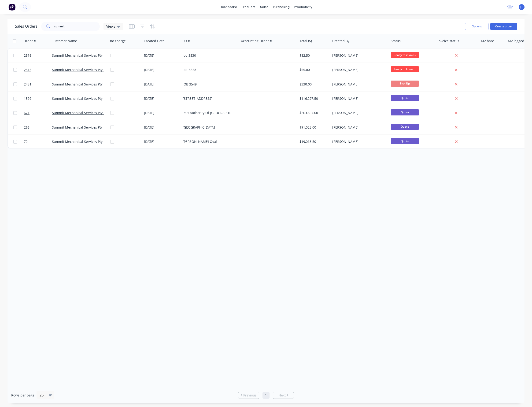 The height and width of the screenshot is (407, 532). I want to click on div: no charge, so click(118, 41).